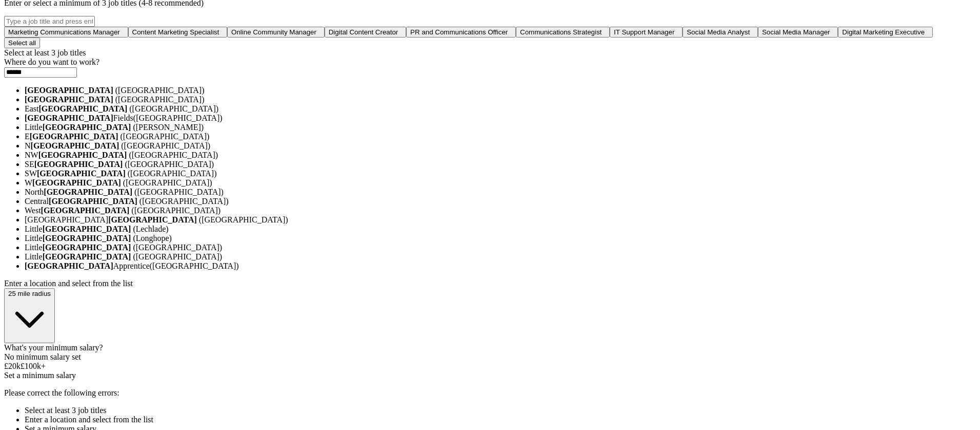 This screenshot has height=430, width=980. What do you see at coordinates (500, 137) in the screenshot?
I see `li: E` at bounding box center [500, 137].